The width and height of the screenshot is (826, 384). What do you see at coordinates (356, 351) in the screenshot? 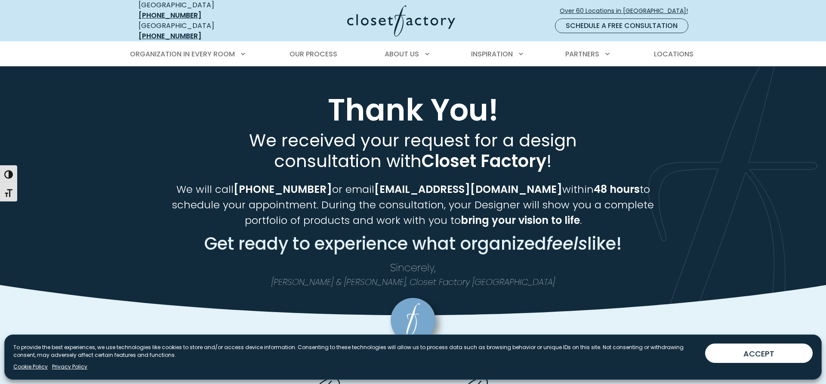
I see `p: To provide the best experiences, we use technologies like cookies to store and/or access device i...` at bounding box center [356, 351].